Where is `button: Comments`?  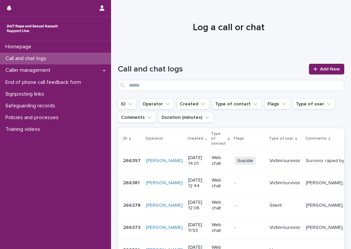 button: Comments is located at coordinates (136, 118).